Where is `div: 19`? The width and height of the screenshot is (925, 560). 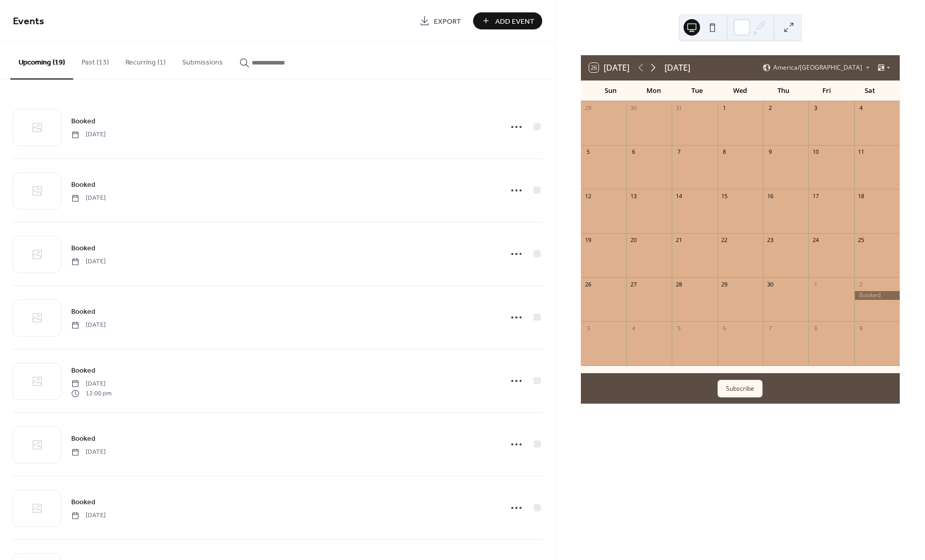 div: 19 is located at coordinates (588, 240).